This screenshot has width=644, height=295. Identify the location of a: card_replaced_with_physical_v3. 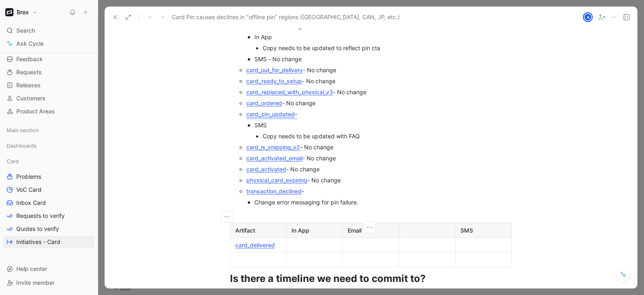
(290, 92).